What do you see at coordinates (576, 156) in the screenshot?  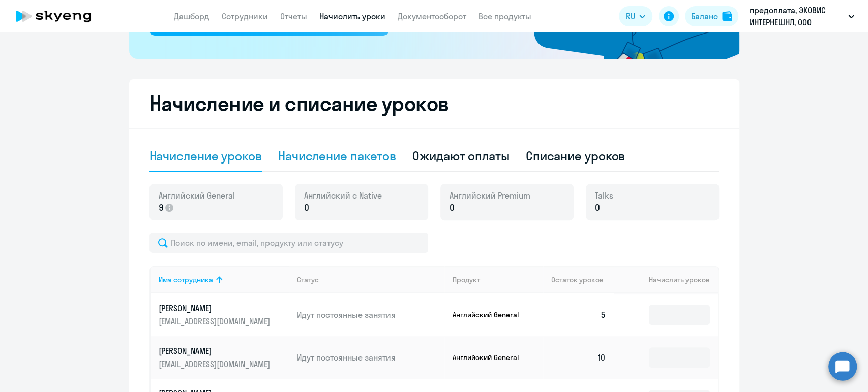 I see `div: Списание уроков` at bounding box center [576, 156].